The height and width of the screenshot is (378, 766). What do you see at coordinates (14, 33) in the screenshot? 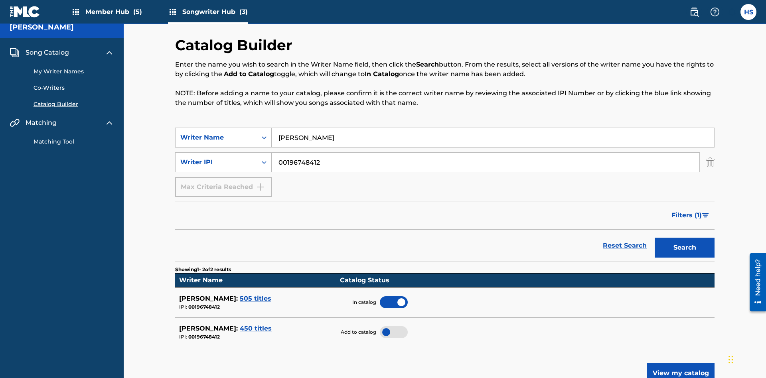
I see `div: Open Resource Center` at bounding box center [14, 33].